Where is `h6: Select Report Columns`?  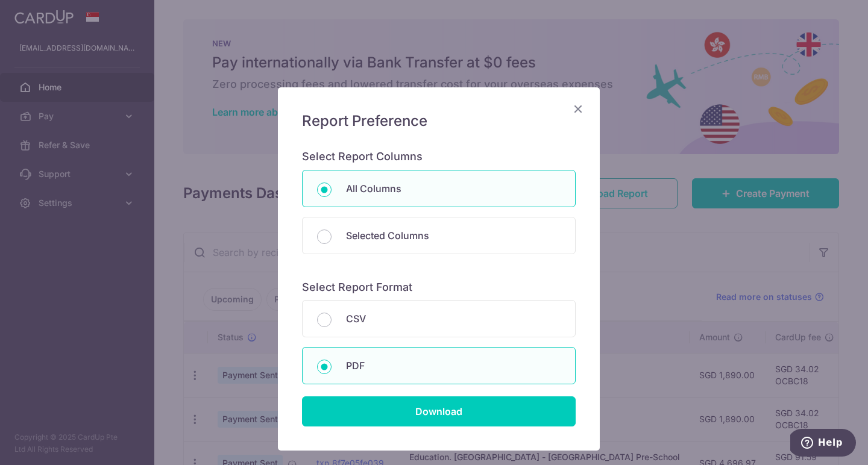 h6: Select Report Columns is located at coordinates (439, 157).